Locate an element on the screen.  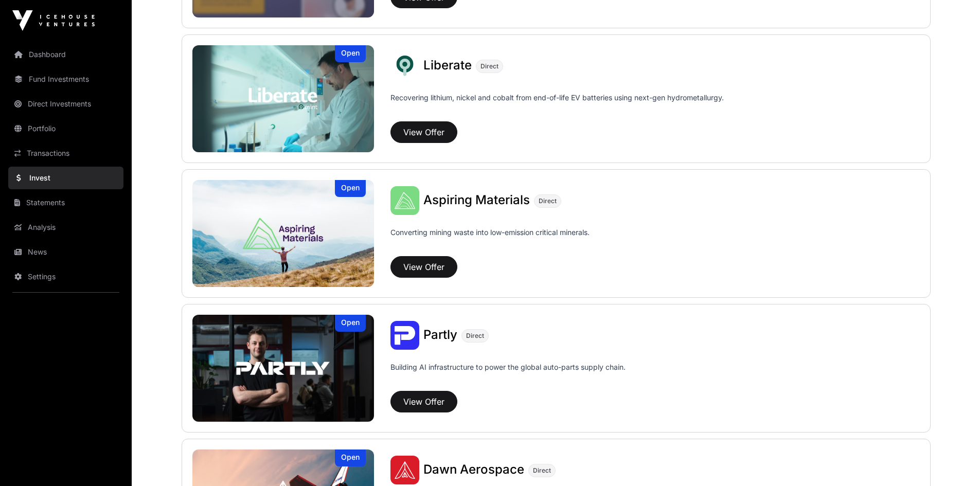
a: Fund Investments is located at coordinates (66, 79).